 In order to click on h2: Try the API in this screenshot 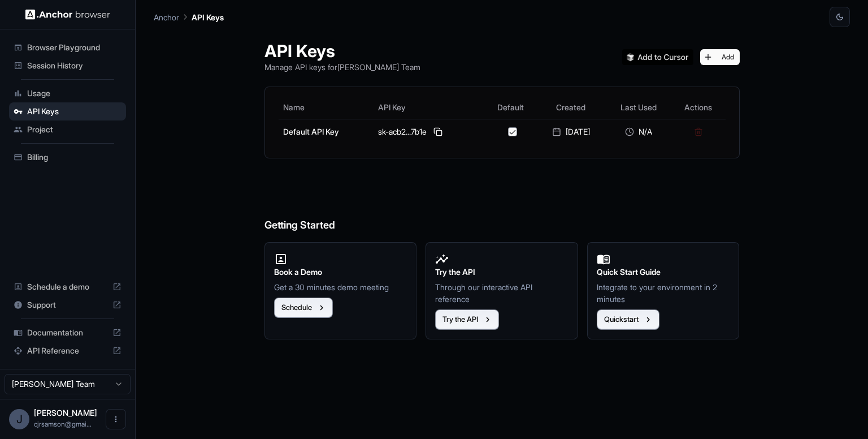, I will do `click(501, 272)`.